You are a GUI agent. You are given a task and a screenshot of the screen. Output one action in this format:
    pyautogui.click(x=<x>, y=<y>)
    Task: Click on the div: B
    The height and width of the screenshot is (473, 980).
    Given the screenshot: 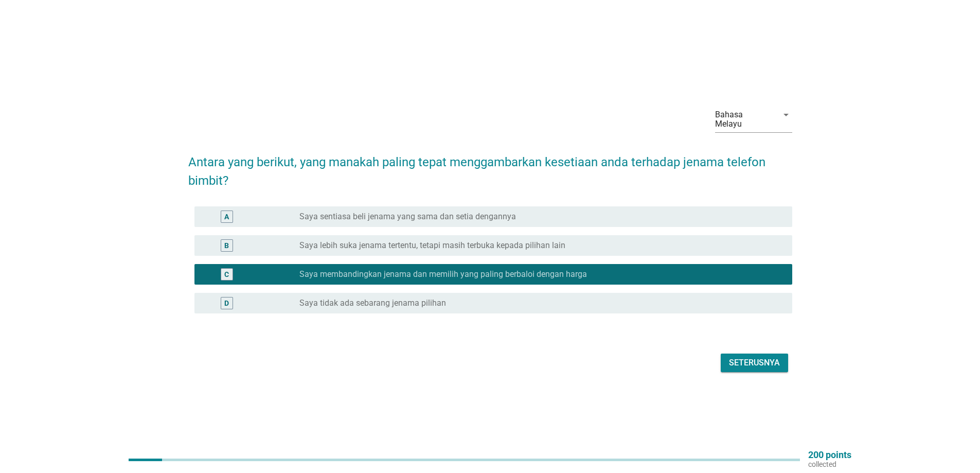 What is the action you would take?
    pyautogui.click(x=226, y=245)
    